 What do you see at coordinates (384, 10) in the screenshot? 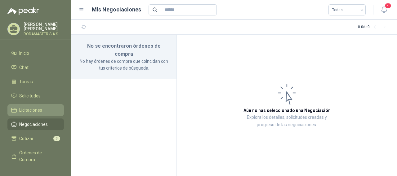
I see `button: 4` at bounding box center [384, 10].